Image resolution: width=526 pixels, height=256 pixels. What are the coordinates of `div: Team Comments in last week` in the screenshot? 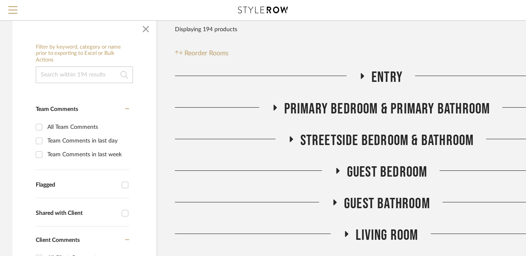 It's located at (87, 154).